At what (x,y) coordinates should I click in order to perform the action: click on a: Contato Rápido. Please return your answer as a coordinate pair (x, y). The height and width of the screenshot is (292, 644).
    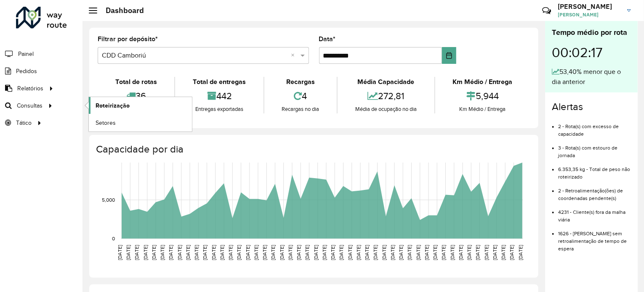
    Looking at the image, I should click on (546, 10).